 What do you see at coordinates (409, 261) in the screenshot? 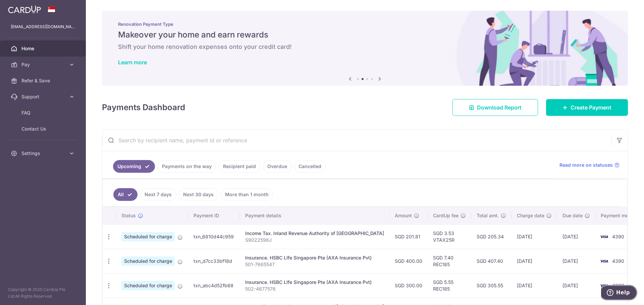
I see `td: SGD 400.00` at bounding box center [409, 261].